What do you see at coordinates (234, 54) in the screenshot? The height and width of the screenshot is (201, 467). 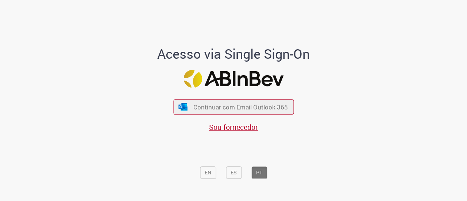 I see `h1: Acesso via Single Sign-On` at bounding box center [234, 54].